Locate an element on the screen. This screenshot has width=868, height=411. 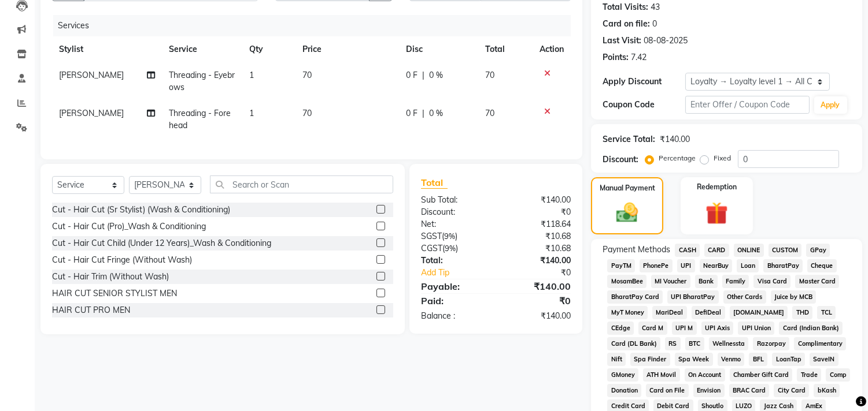
div: Total: is located at coordinates (454, 260).